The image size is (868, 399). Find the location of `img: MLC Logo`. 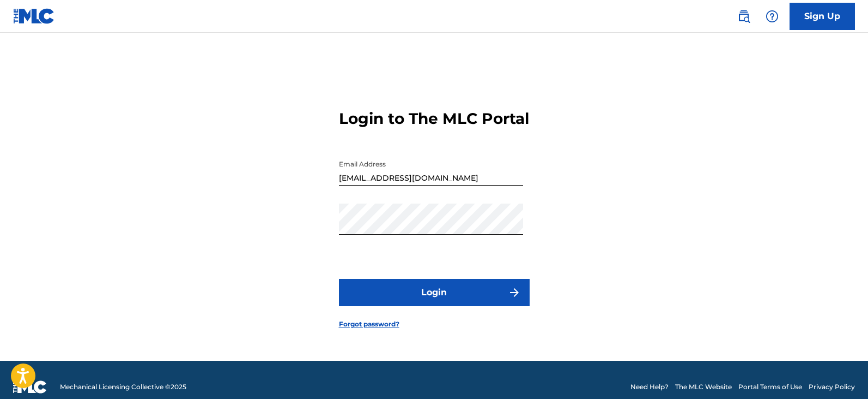

img: MLC Logo is located at coordinates (34, 16).